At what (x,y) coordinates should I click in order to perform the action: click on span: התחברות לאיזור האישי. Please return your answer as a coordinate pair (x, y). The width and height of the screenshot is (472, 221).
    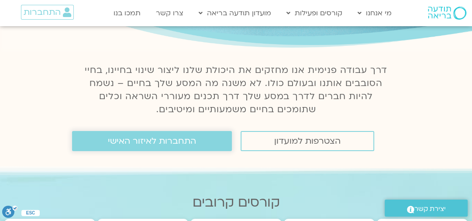
    Looking at the image, I should click on (152, 141).